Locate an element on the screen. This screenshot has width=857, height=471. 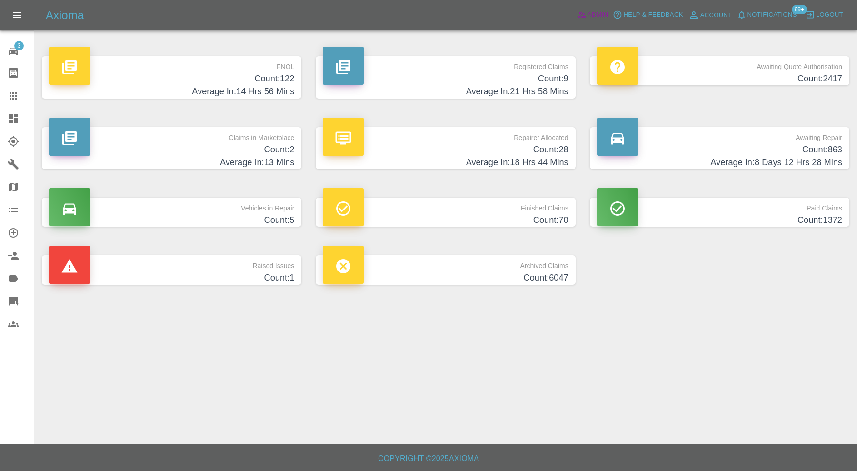
p: FNOL is located at coordinates (171, 64).